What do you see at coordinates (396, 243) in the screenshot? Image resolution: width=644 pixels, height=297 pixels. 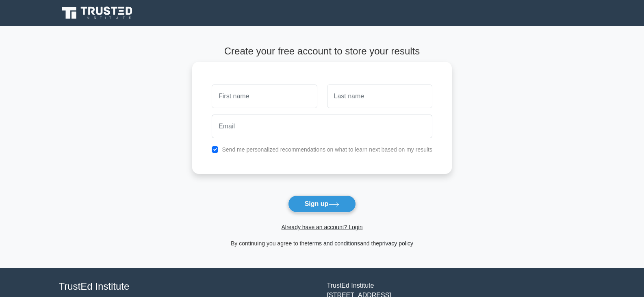 I see `a: privacy policy` at bounding box center [396, 243].